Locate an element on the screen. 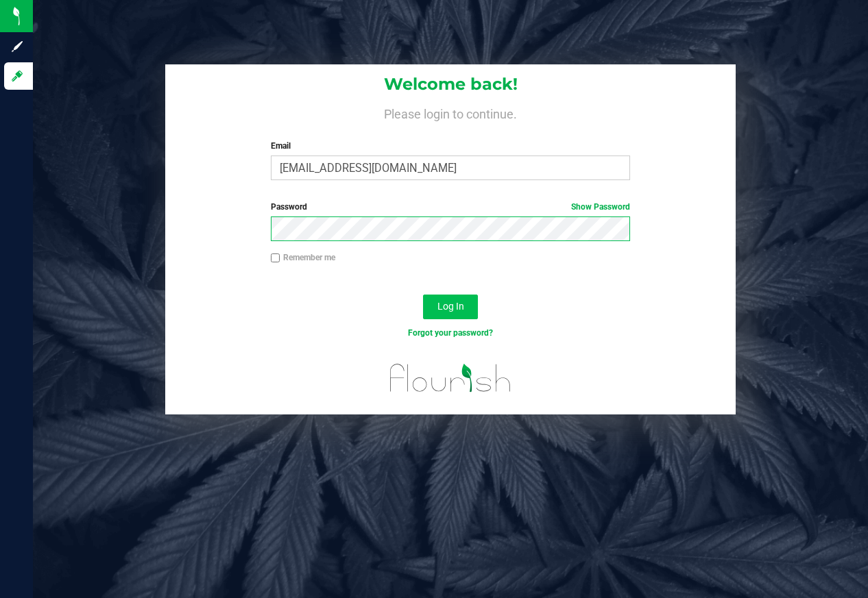 This screenshot has width=868, height=598. h1: Welcome back! is located at coordinates (450, 84).